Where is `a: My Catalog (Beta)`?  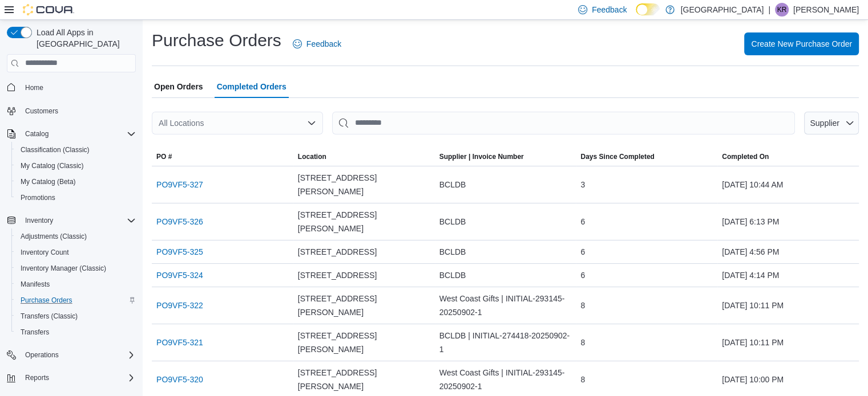
a: My Catalog (Beta) is located at coordinates (48, 182).